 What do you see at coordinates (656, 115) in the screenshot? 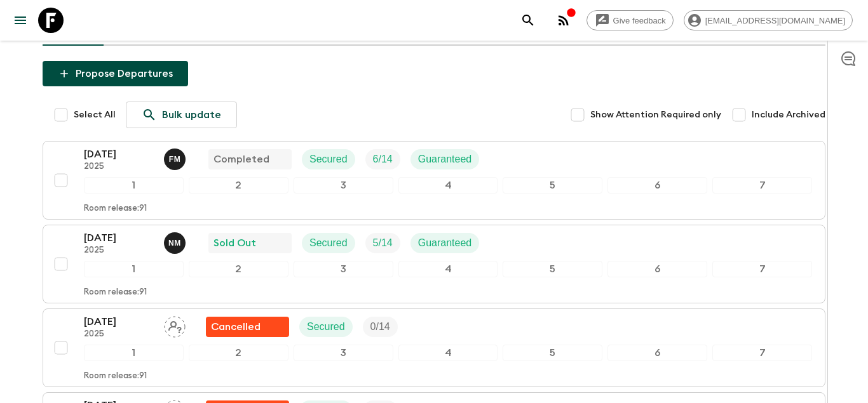
I see `span: Show Attention Required only` at bounding box center [656, 115].